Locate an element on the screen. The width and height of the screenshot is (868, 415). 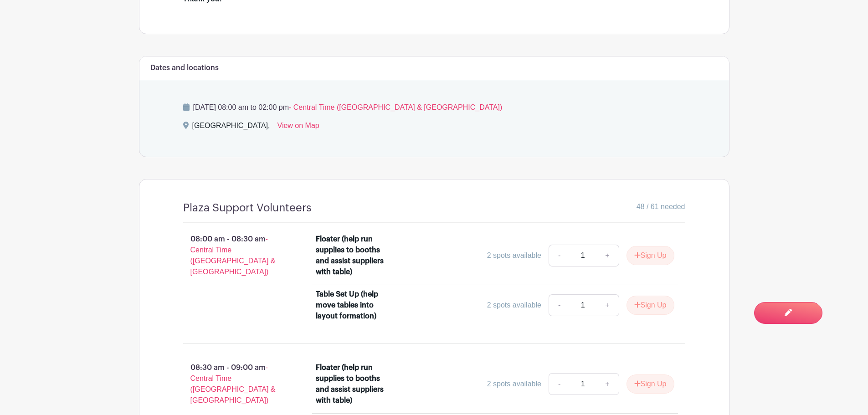
p: 08:30 am - 09:00 am is located at coordinates (235, 384).